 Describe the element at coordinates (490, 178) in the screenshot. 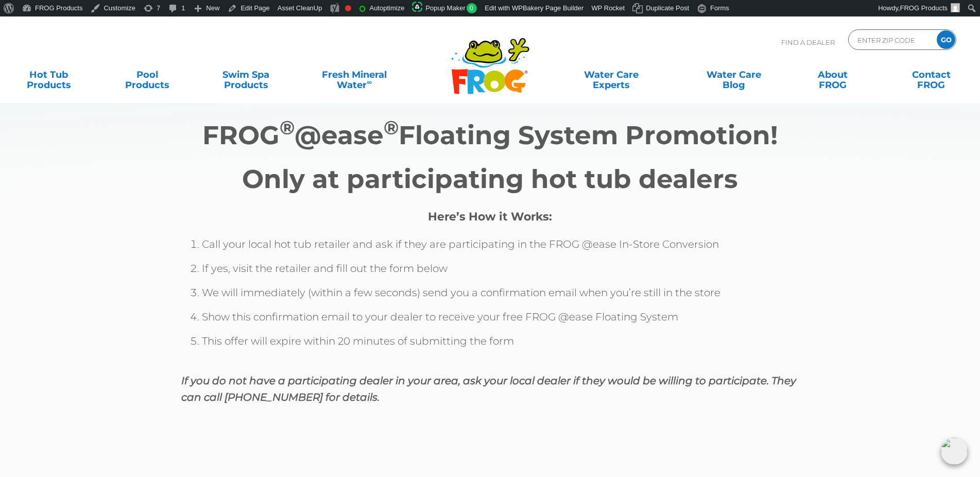

I see `strong: Only at participating hot tub dealers` at that location.